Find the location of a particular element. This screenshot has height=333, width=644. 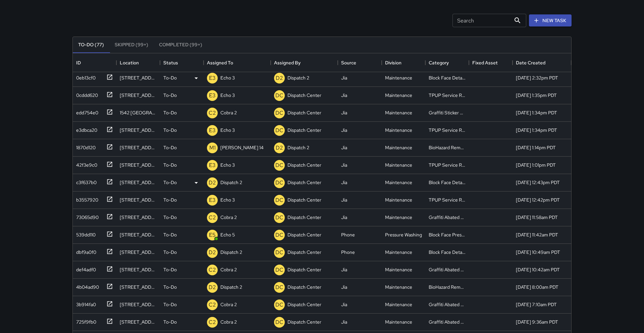

p: Dispatch 2 is located at coordinates (298, 78).